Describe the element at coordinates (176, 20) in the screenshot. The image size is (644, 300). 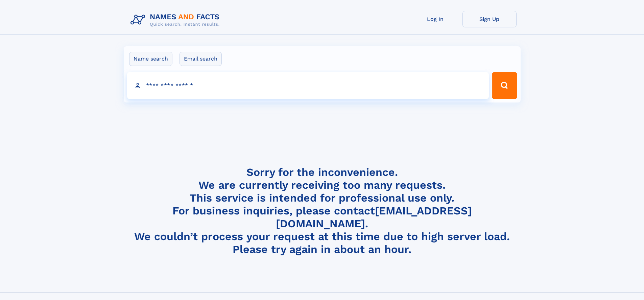
I see `img: Logo Names and Facts` at that location.